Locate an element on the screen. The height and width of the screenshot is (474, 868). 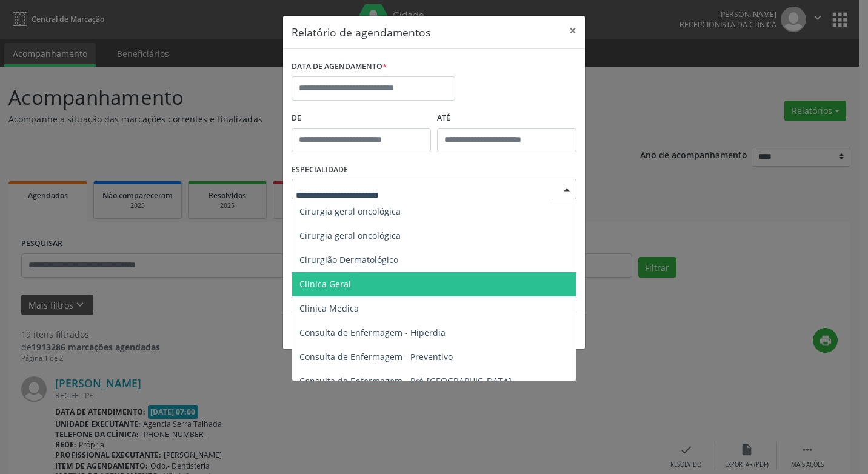
span: Consulta de Enfermagem - Hiperdia is located at coordinates (372, 332).